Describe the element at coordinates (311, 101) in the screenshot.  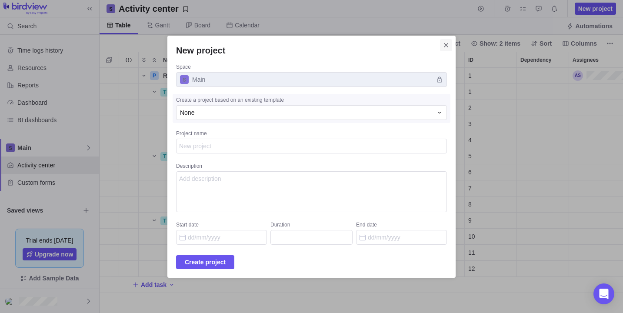
I see `div: Create a project based on an existing template` at that location.